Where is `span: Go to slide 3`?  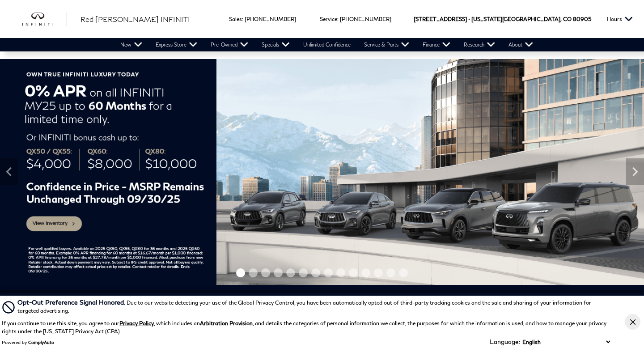
span: Go to slide 3 is located at coordinates (265, 273).